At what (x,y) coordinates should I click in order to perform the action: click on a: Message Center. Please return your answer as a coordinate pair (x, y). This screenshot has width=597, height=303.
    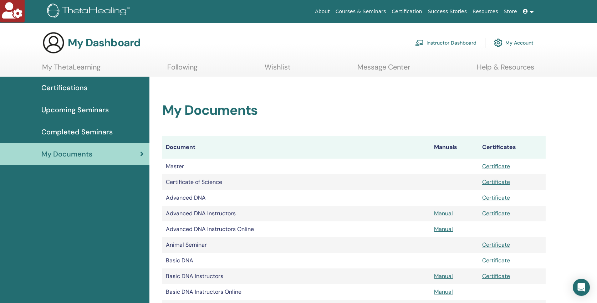
    Looking at the image, I should click on (384, 70).